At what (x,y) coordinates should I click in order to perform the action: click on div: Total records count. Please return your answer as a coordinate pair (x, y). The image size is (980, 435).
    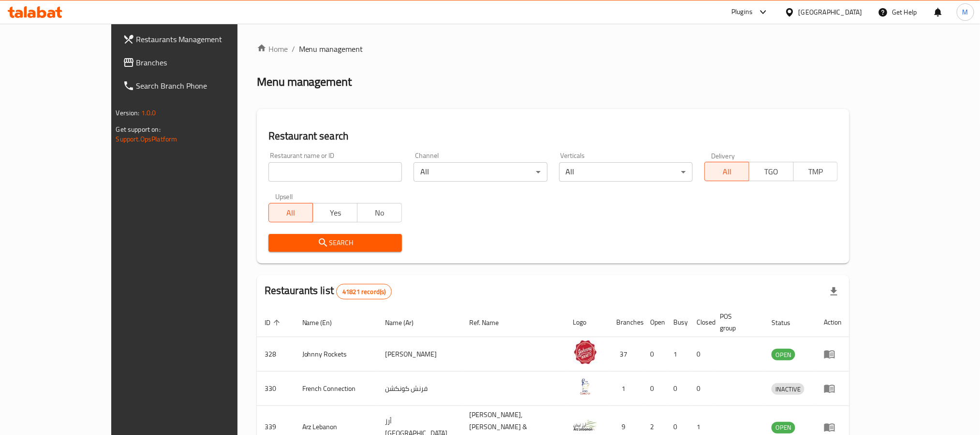
    Looking at the image, I should click on (364, 292).